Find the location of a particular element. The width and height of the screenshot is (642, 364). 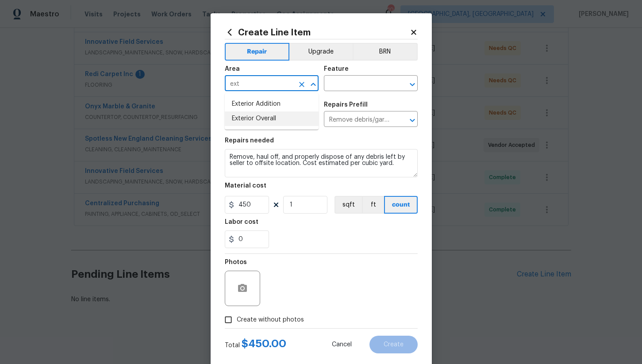

span: $ 450.00 is located at coordinates (263, 344).